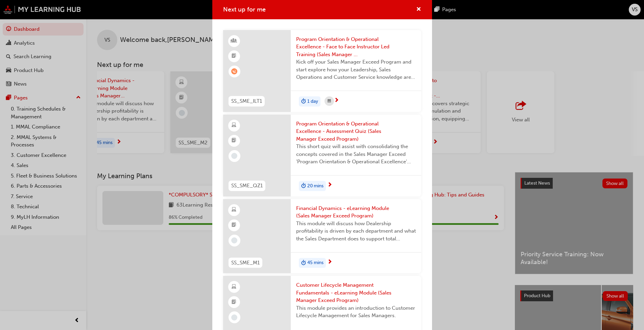  I want to click on span: learningResourceType_INSTRUCTOR_LED-icon, so click(234, 41).